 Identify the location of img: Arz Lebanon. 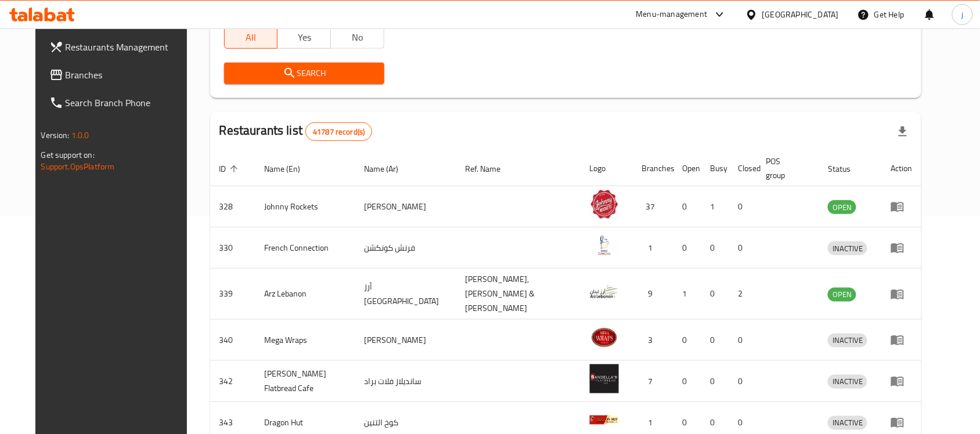
(604, 292).